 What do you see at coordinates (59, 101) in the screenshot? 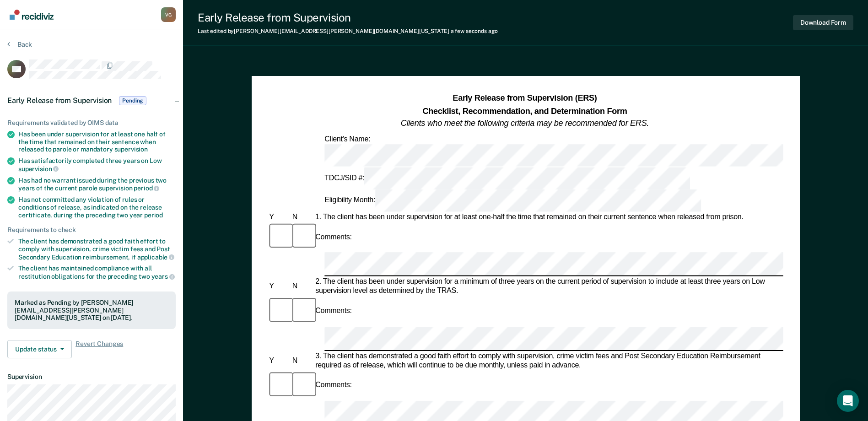
I see `span: Early Release from Supervision` at bounding box center [59, 101].